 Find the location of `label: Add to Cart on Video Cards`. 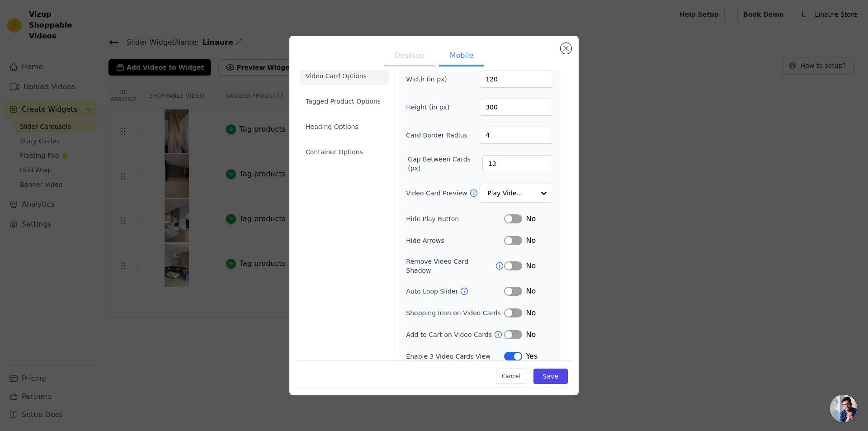

label: Add to Cart on Video Cards is located at coordinates (450, 335).